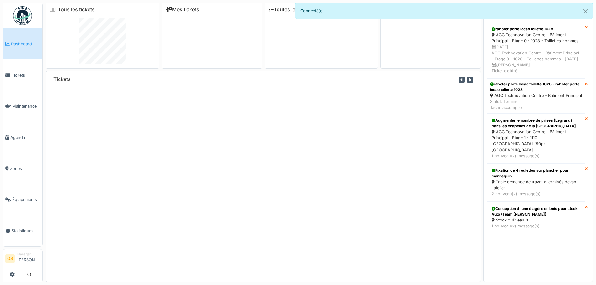 This screenshot has width=596, height=285. Describe the element at coordinates (292, 9) in the screenshot. I see `a: Toutes les tâches` at that location.